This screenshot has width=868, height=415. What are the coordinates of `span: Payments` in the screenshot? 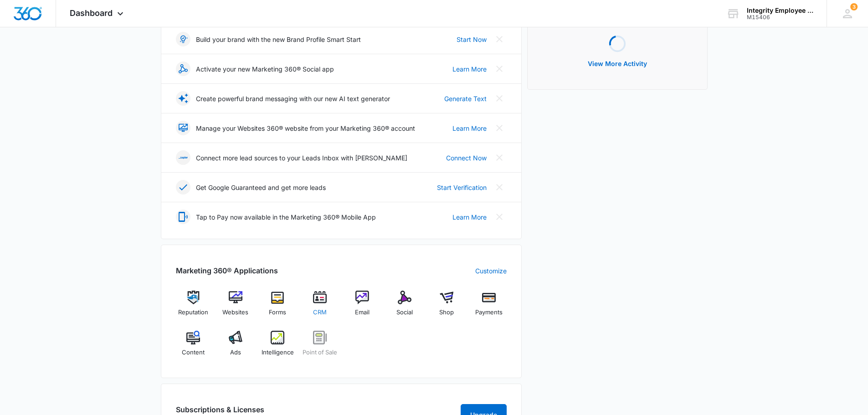 It's located at (489, 312).